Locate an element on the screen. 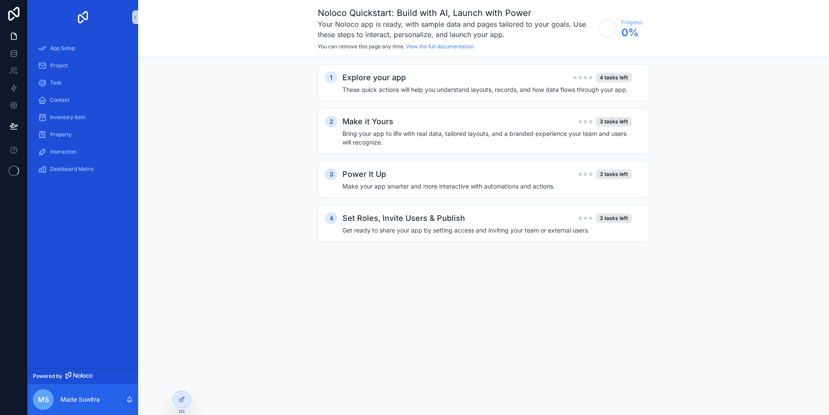  a: Inventory Item is located at coordinates (83, 117).